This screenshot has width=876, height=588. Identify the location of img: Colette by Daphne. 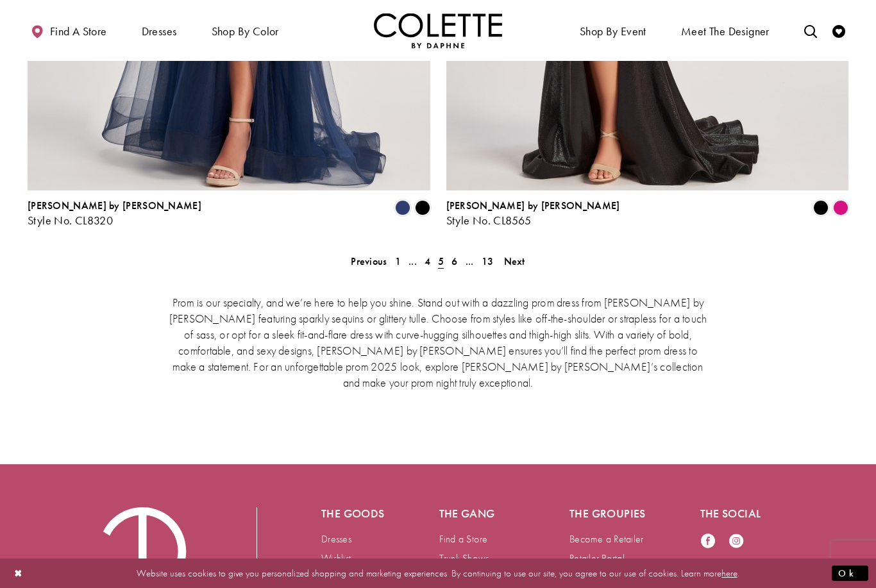
(438, 30).